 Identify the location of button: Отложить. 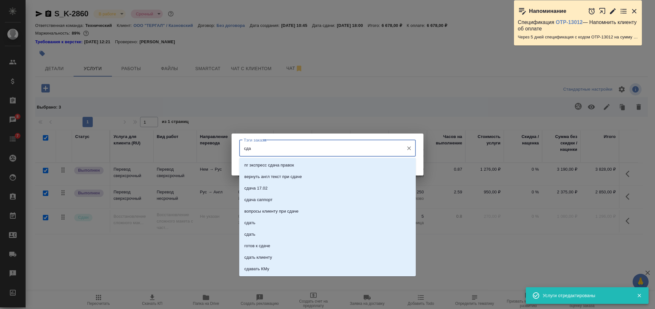
(592, 11).